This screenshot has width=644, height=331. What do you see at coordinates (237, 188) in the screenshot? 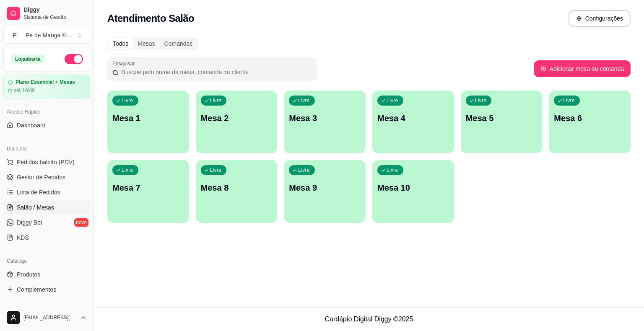
I see `p: Mesa 8` at bounding box center [237, 188].